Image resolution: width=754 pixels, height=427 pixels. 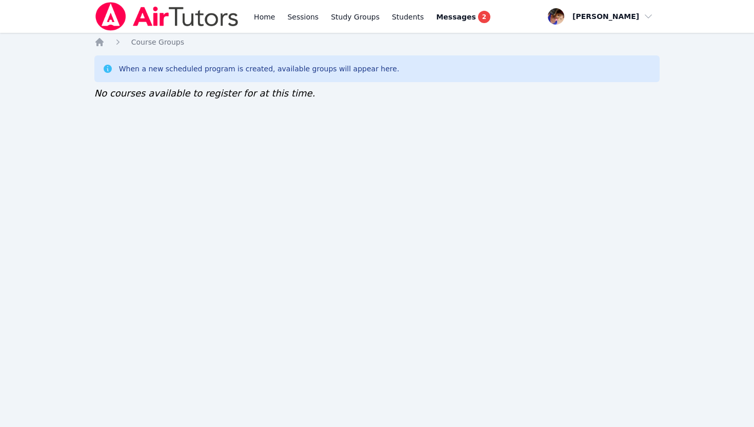 What do you see at coordinates (377, 42) in the screenshot?
I see `nav: Breadcrumb` at bounding box center [377, 42].